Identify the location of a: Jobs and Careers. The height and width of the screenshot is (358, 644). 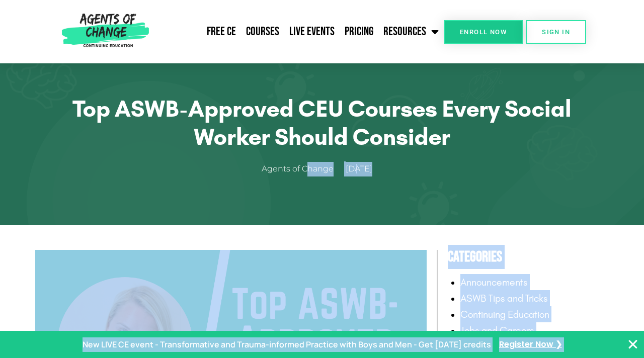
(497, 330).